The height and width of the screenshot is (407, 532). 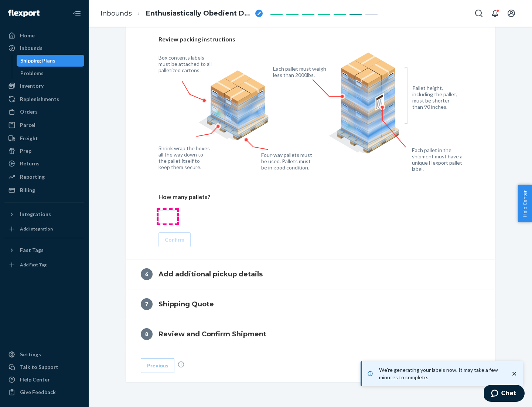 What do you see at coordinates (287, 161) in the screenshot?
I see `figcaption: Four-way pallets must be used. Pallets must be in good condition.` at bounding box center [287, 161].